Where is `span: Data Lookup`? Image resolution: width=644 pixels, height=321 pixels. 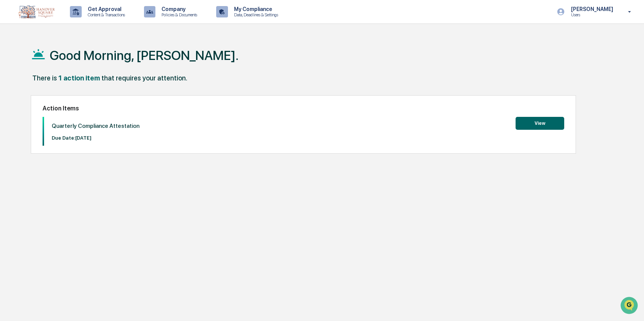
span: Data Lookup is located at coordinates (32, 114).